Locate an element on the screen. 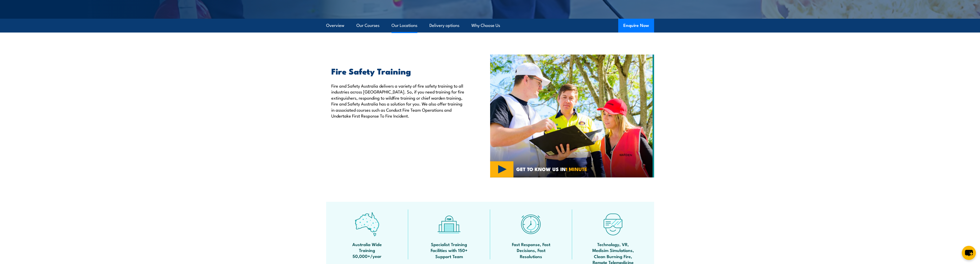 This screenshot has width=980, height=264. a: Our Courses is located at coordinates (368, 25).